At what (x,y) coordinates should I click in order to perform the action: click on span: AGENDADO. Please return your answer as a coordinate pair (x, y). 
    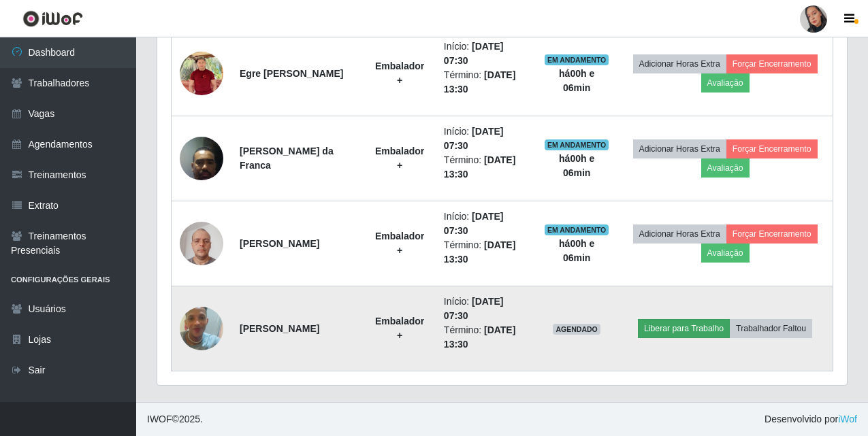
    Looking at the image, I should click on (576, 329).